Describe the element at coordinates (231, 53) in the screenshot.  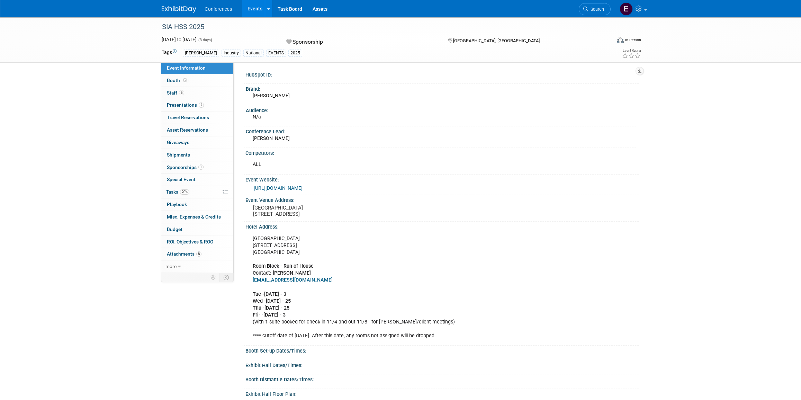
I see `div: Industry` at that location.